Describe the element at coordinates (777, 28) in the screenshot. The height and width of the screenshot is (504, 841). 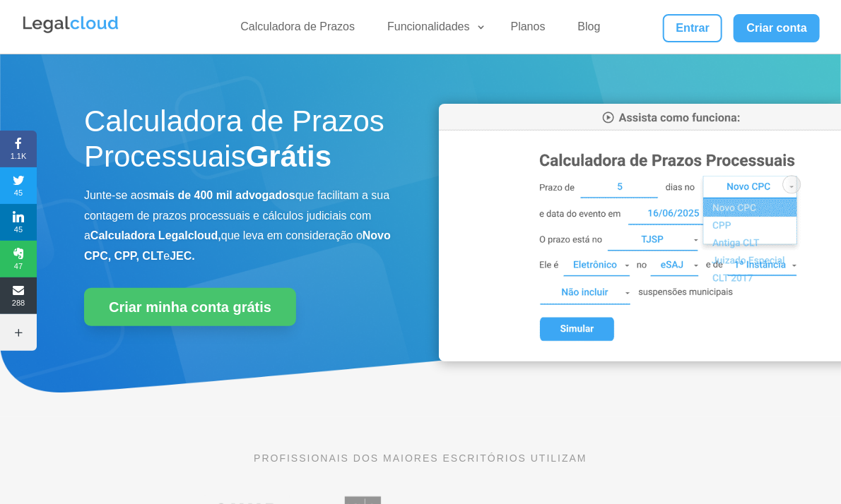
I see `a: Criar conta` at that location.